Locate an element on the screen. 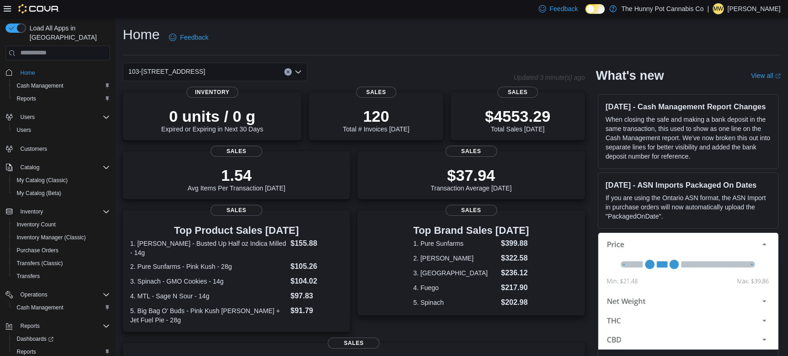 The image size is (788, 356). p: If you are using the Ontario ASN format, the ASN Import in purchase orders will now automatically... is located at coordinates (688, 207).